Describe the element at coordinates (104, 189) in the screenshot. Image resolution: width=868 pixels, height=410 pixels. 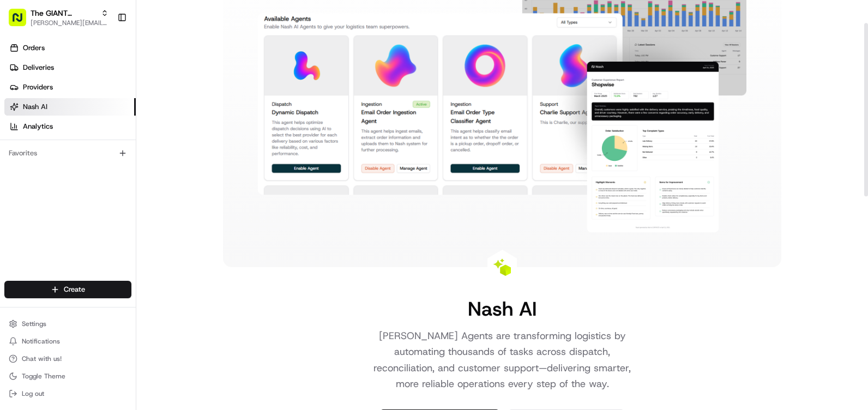
I see `a: Powered byPylon` at that location.